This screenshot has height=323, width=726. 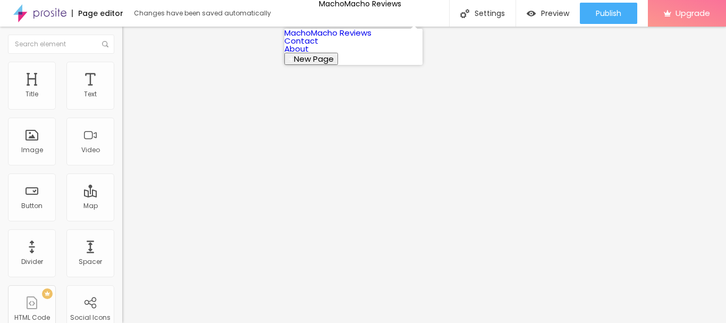 What do you see at coordinates (202, 13) in the screenshot?
I see `div: Changes have been saved automatically` at bounding box center [202, 13].